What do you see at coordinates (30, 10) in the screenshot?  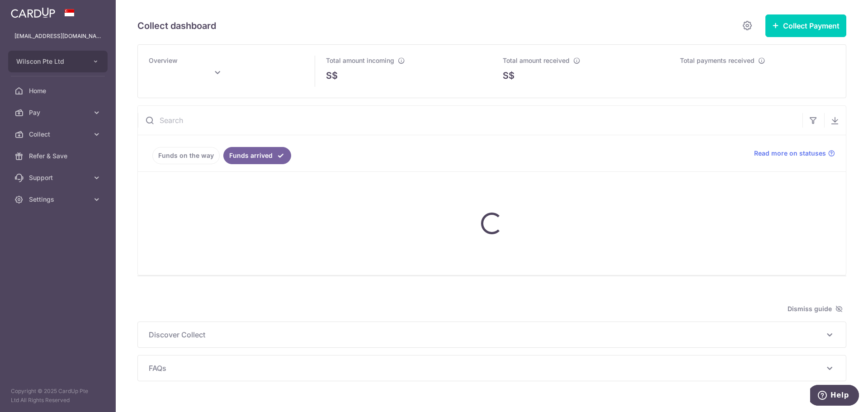 I see `span: Help` at bounding box center [30, 10].